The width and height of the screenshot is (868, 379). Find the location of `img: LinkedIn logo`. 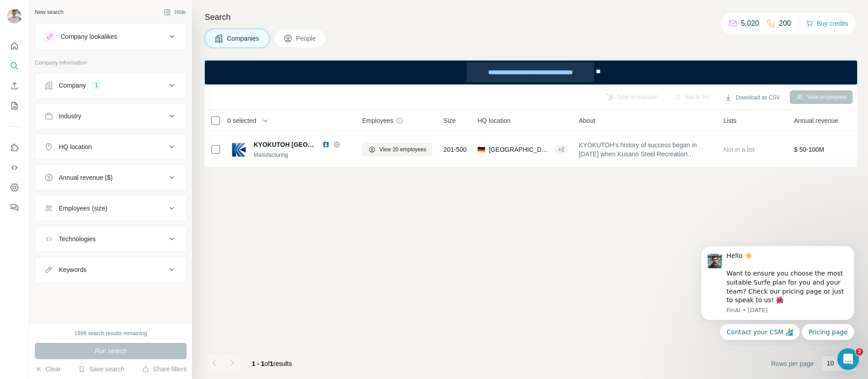

img: LinkedIn logo is located at coordinates (326, 145).